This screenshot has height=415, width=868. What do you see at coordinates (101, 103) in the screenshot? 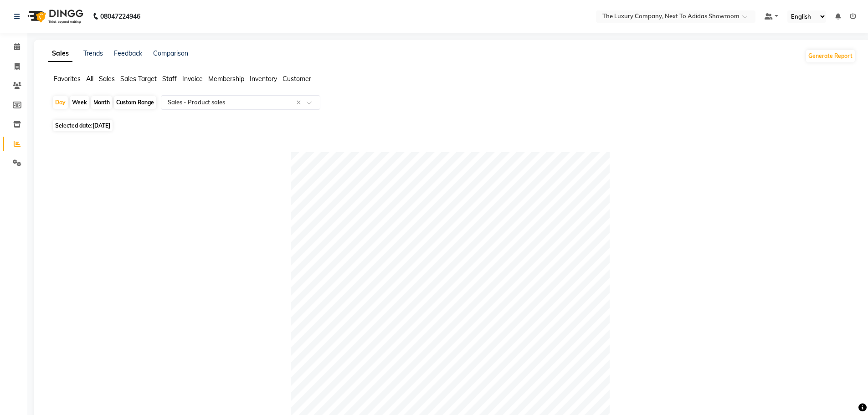
I see `div: Month` at bounding box center [101, 103].